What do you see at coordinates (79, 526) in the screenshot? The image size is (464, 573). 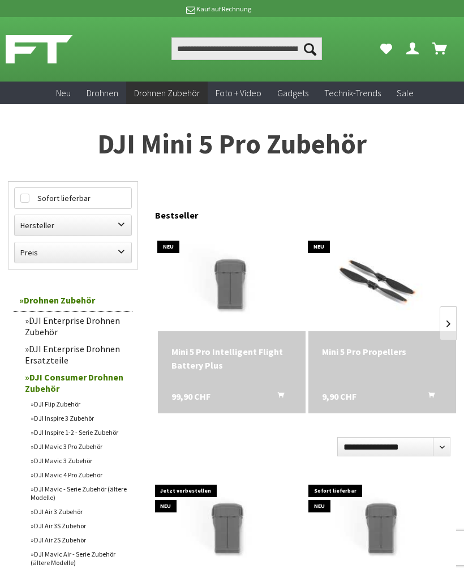 I see `a: DJI Air 3S Zubehör` at bounding box center [79, 526].